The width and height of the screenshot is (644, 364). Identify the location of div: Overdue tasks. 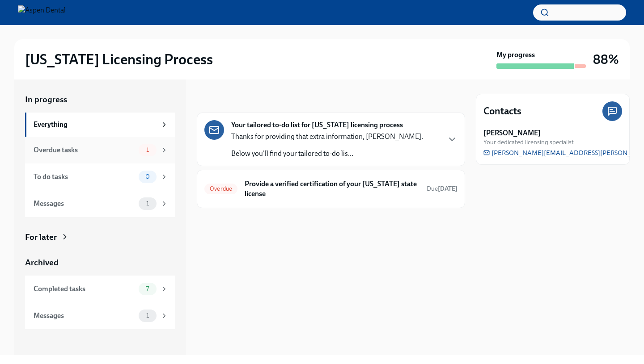
(84, 150).